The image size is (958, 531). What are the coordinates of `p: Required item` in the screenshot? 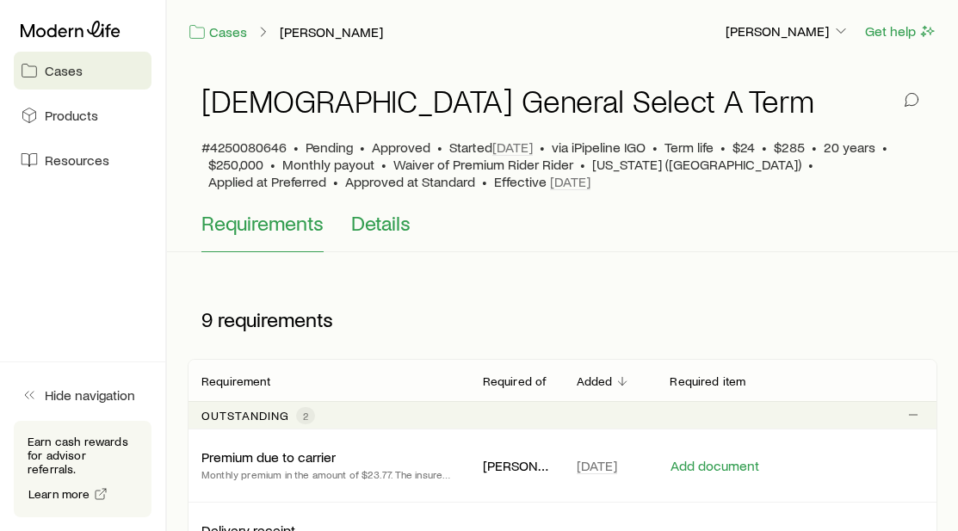 It's located at (707, 381).